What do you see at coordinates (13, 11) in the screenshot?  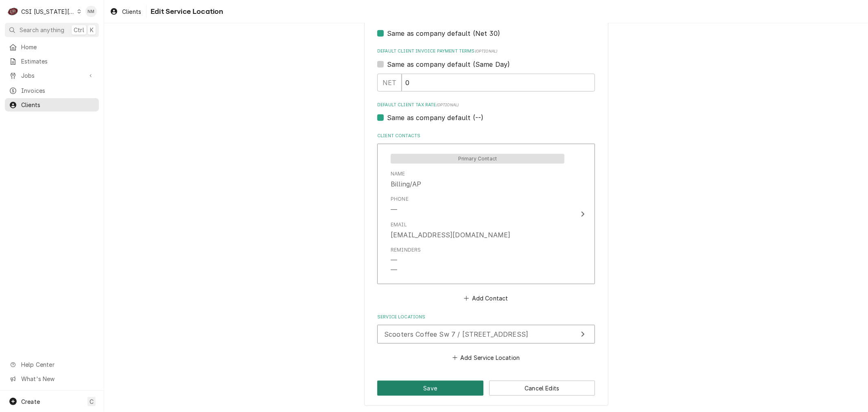 I see `div: C` at bounding box center [13, 11].